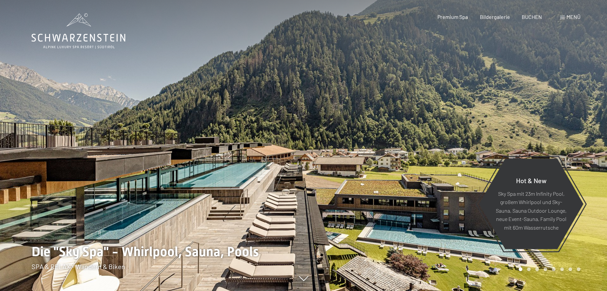 The height and width of the screenshot is (291, 607). Describe the element at coordinates (548, 269) in the screenshot. I see `div: Carousel Pagination` at that location.